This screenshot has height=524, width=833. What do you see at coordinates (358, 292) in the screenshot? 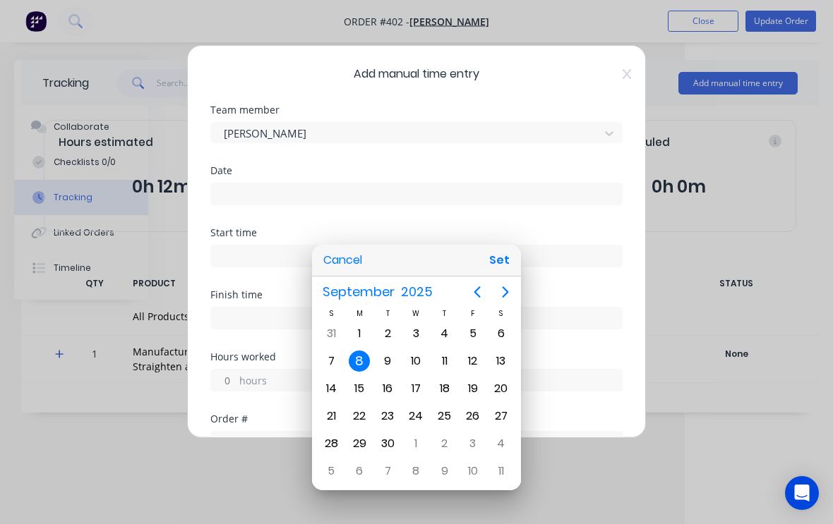
I see `span: September` at bounding box center [358, 292].